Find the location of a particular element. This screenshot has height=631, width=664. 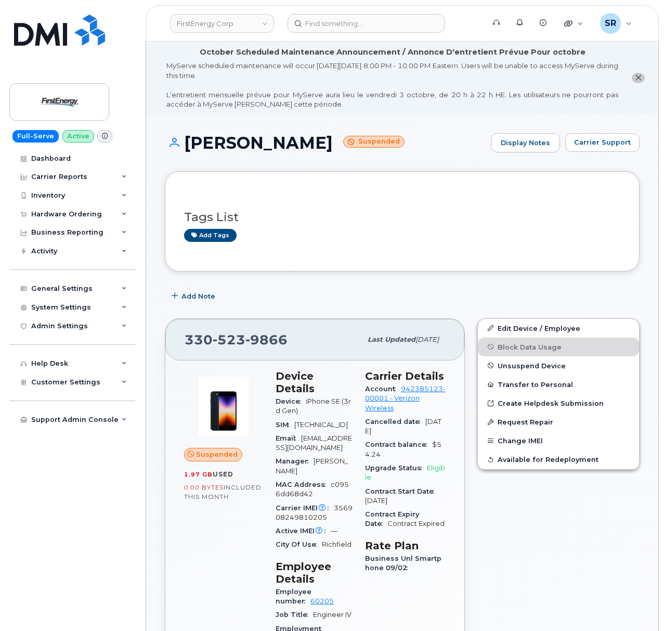

button: Add Note is located at coordinates (194, 296).